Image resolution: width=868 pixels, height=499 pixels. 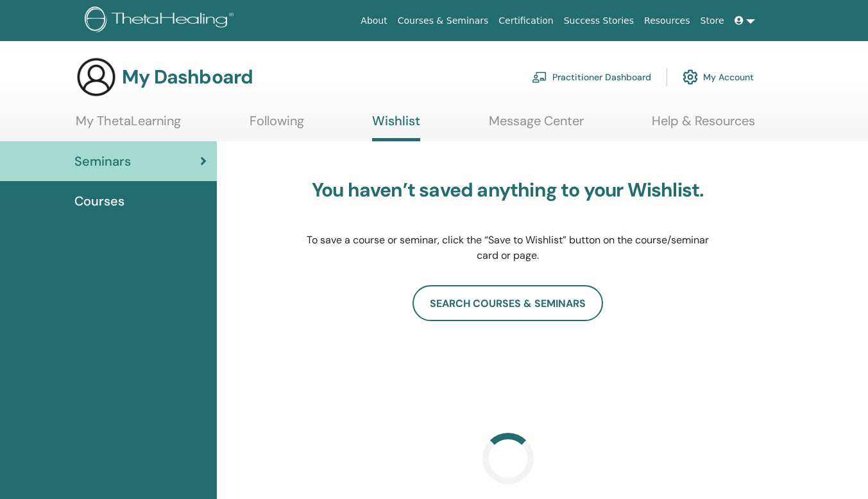 I want to click on a: Practitioner Dashboard, so click(x=591, y=77).